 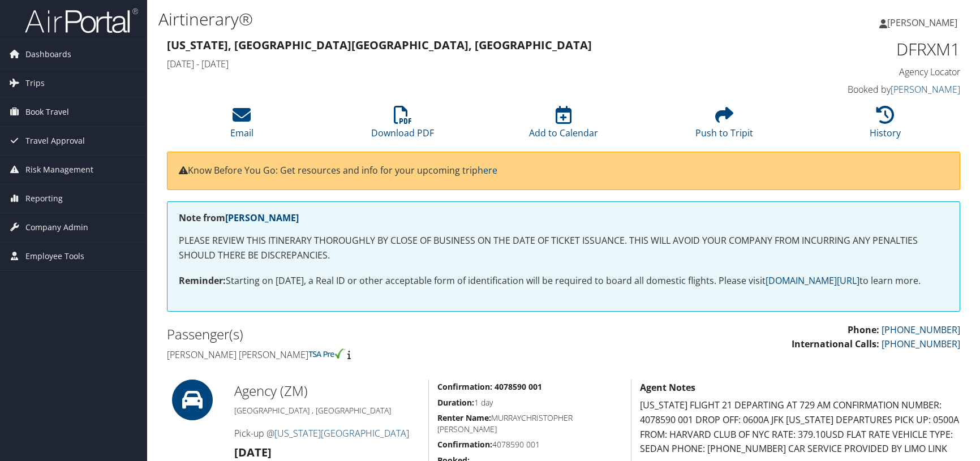 What do you see at coordinates (47, 112) in the screenshot?
I see `span: Book Travel` at bounding box center [47, 112].